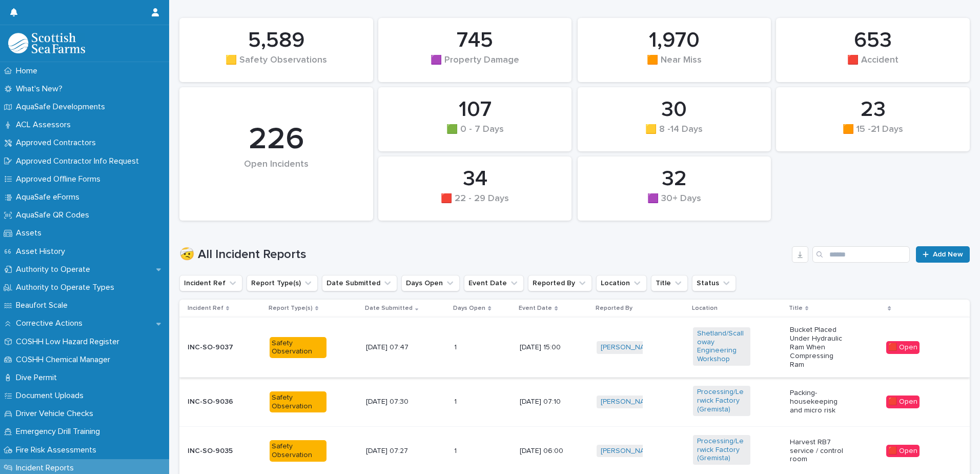 This screenshot has width=980, height=474. What do you see at coordinates (484, 255) in the screenshot?
I see `h1: 🤕 All Incident Reports` at bounding box center [484, 255].